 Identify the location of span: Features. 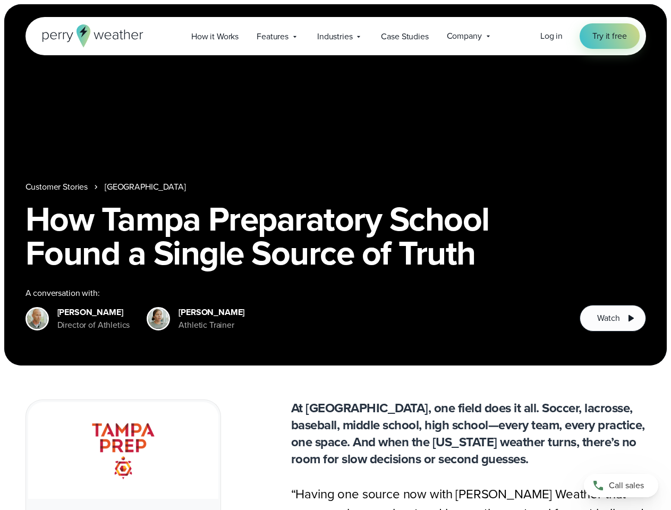
(273, 37).